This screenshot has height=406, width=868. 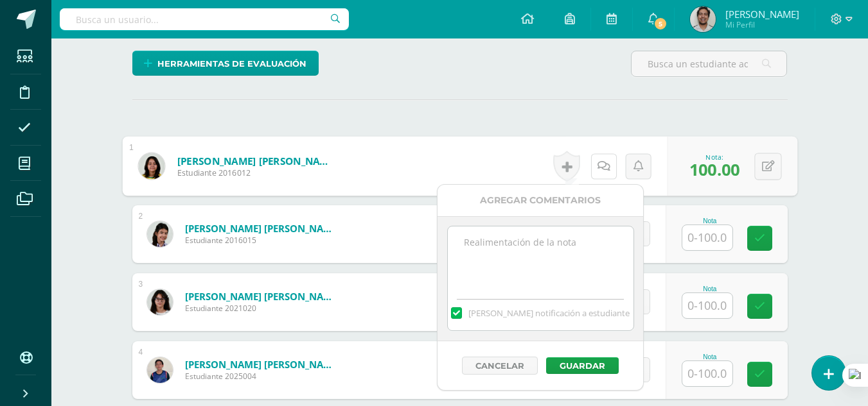 What do you see at coordinates (226, 63) in the screenshot?
I see `a: Herramientas de evaluación` at bounding box center [226, 63].